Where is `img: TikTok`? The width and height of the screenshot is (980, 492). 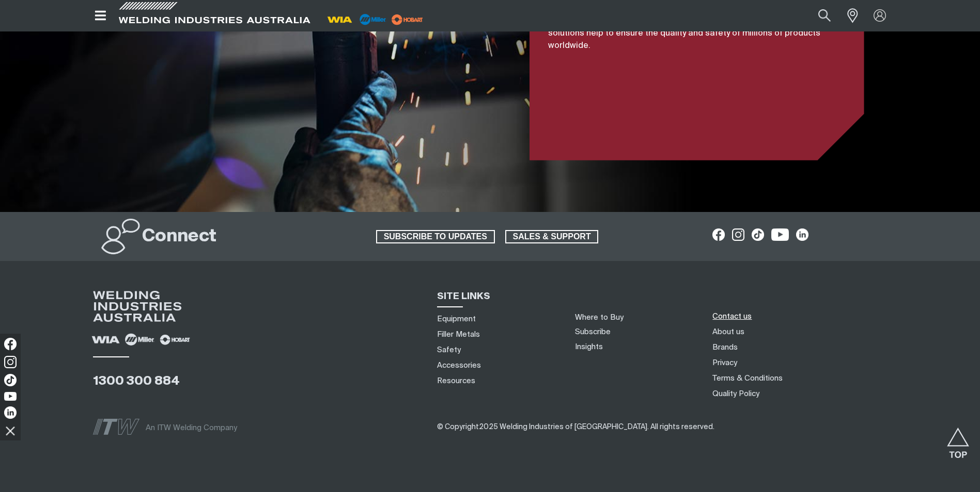
img: TikTok is located at coordinates (11, 380).